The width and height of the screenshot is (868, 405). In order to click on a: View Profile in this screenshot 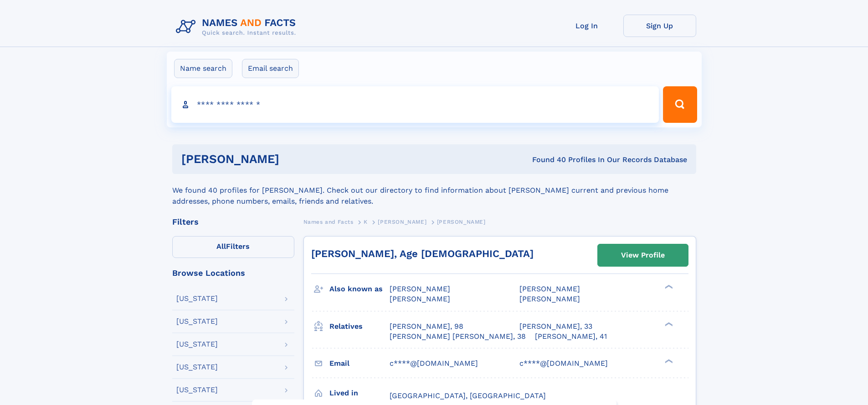, I will do `click(643, 255)`.